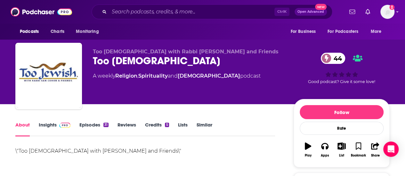  I want to click on a: Podchaser - Follow, Share and Rate Podcasts, so click(41, 12).